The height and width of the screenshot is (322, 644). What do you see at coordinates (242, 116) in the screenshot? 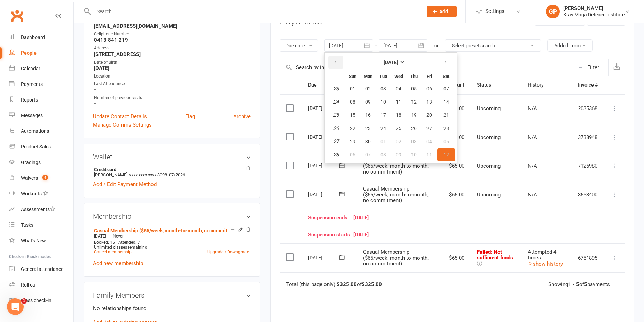
I see `a: Archive` at bounding box center [242, 116].